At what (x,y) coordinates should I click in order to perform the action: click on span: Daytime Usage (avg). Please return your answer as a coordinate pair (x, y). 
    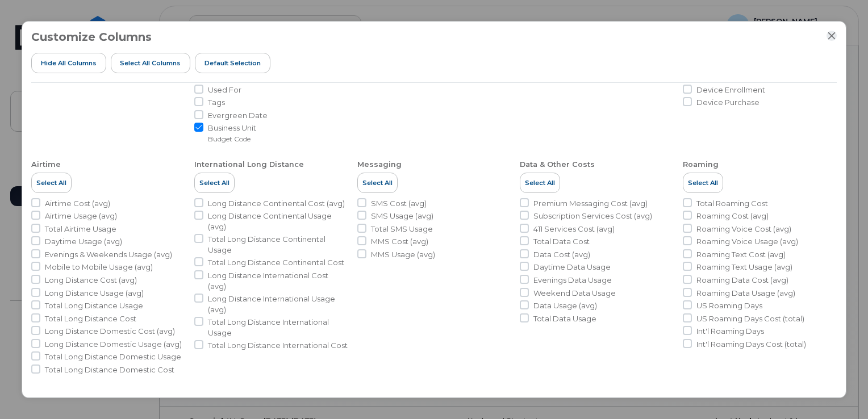
    Looking at the image, I should click on (84, 241).